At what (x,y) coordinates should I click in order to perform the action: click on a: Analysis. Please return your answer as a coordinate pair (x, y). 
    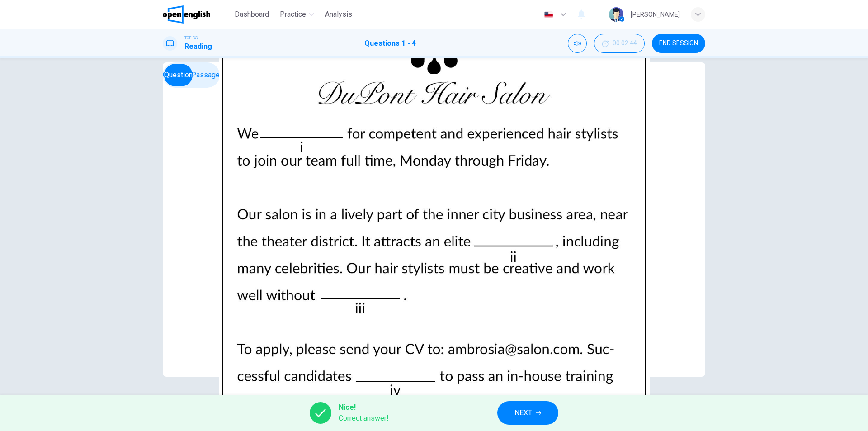
    Looking at the image, I should click on (339, 14).